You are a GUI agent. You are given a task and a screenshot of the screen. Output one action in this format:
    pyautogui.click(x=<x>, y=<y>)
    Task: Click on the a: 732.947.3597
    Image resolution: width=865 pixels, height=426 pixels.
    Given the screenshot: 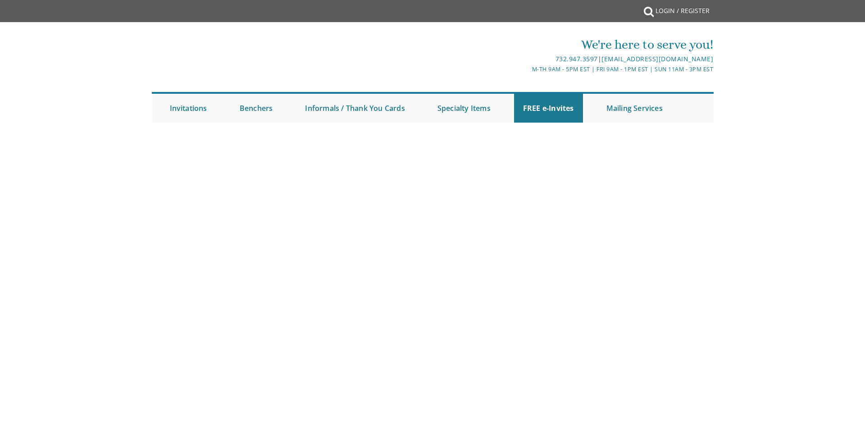 What is the action you would take?
    pyautogui.click(x=577, y=59)
    